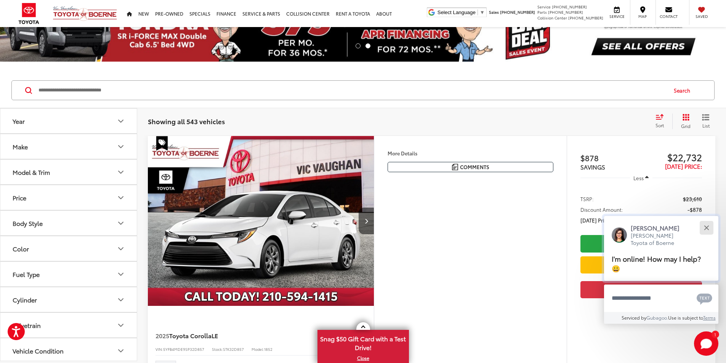 The height and width of the screenshot is (363, 726). What do you see at coordinates (69, 172) in the screenshot?
I see `button: Model & TrimModel & Trim` at bounding box center [69, 172].